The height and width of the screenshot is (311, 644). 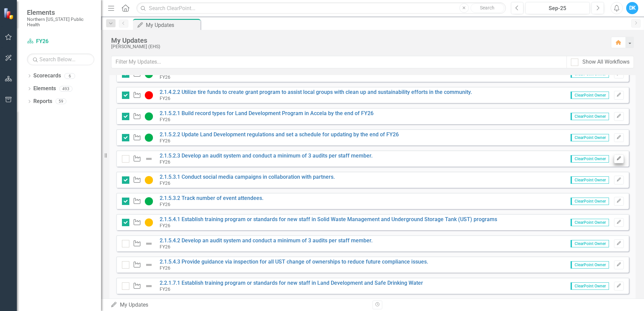 I want to click on span: Search, so click(x=487, y=8).